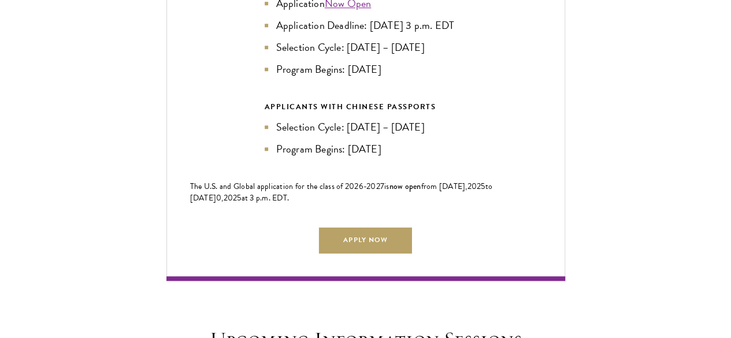 This screenshot has width=731, height=338. Describe the element at coordinates (382, 186) in the screenshot. I see `span: 7` at that location.